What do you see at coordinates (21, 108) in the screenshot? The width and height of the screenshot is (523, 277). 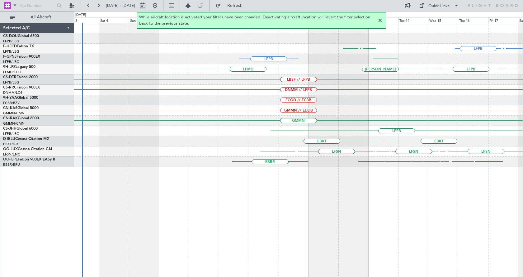 I see `a: CN-KASGlobal 5000` at bounding box center [21, 108].